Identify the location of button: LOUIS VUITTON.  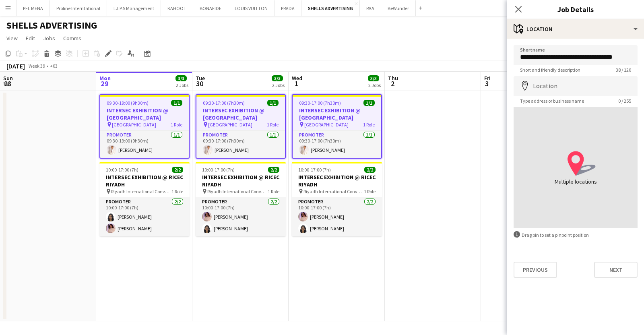
(251, 8).